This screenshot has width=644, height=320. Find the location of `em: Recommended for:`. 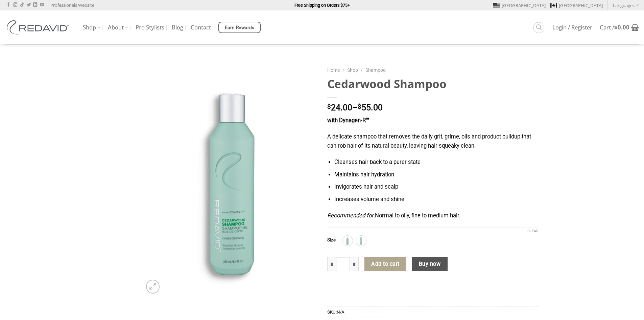

em: Recommended for: is located at coordinates (351, 215).